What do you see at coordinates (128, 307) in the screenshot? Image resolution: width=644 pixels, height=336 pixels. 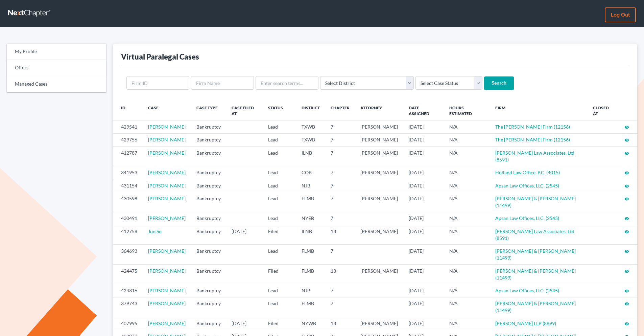 I see `td: 379743` at bounding box center [128, 307].